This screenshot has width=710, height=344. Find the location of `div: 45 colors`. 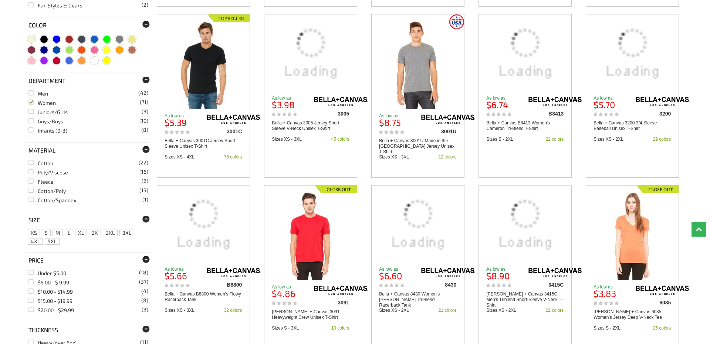

div: 45 colors is located at coordinates (340, 139).